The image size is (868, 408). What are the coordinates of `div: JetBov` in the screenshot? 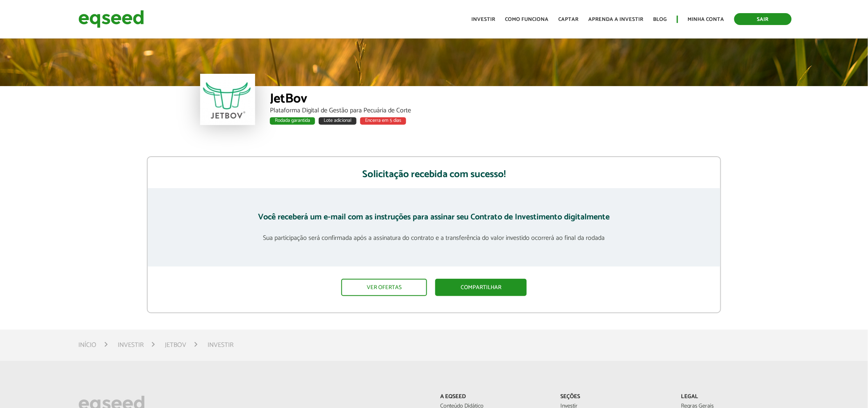 It's located at (469, 99).